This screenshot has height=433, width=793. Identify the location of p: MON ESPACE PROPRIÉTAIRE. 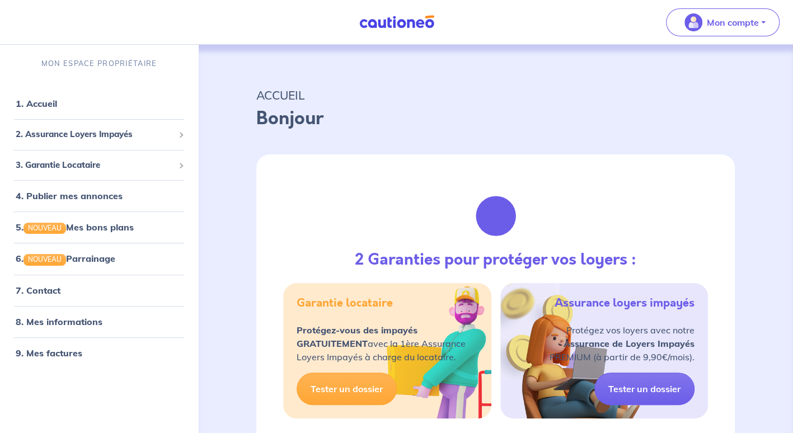
(99, 63).